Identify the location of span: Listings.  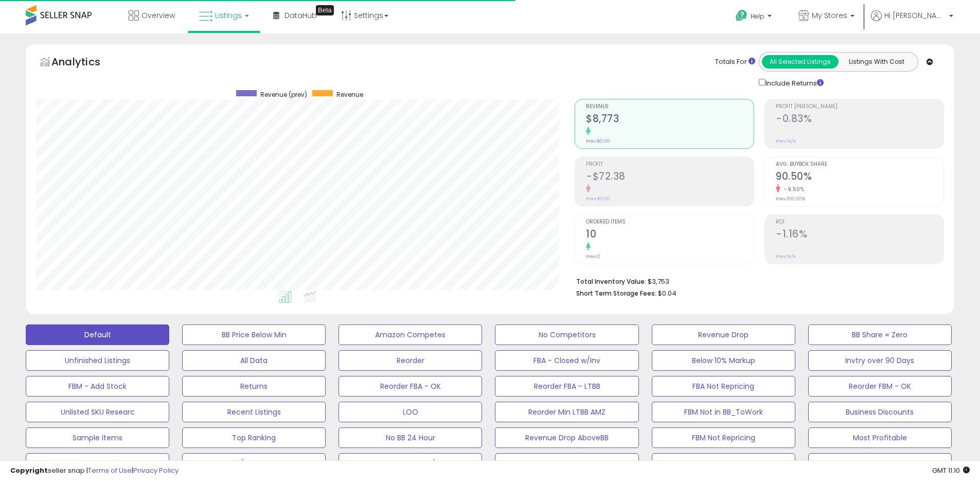
(228, 15).